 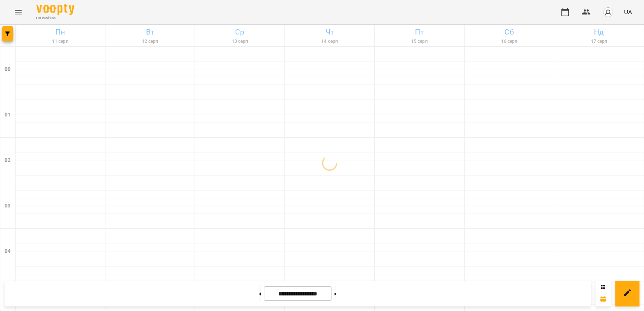 I want to click on h6: Вт, so click(x=150, y=32).